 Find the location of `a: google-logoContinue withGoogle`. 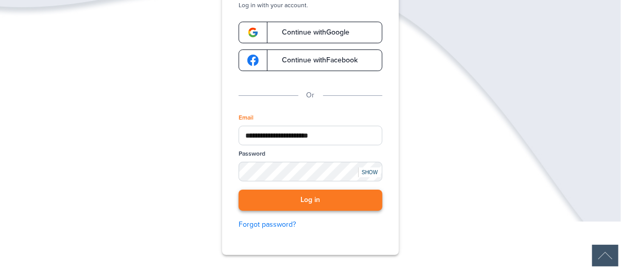

a: google-logoContinue withGoogle is located at coordinates (310, 32).